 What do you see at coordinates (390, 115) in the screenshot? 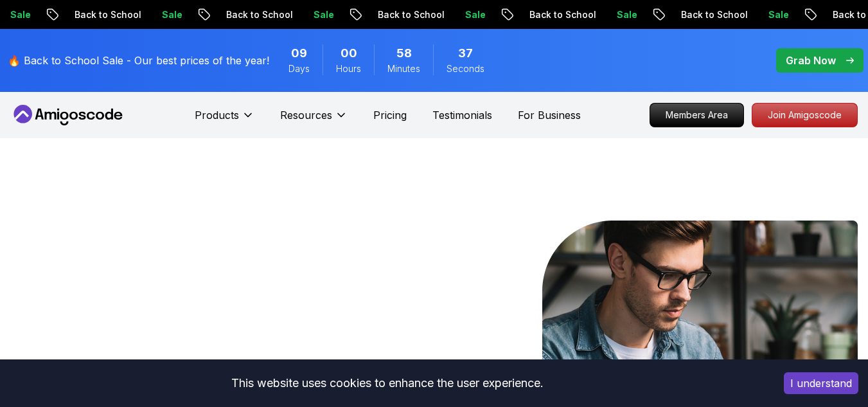
I see `p: Pricing` at bounding box center [390, 115].